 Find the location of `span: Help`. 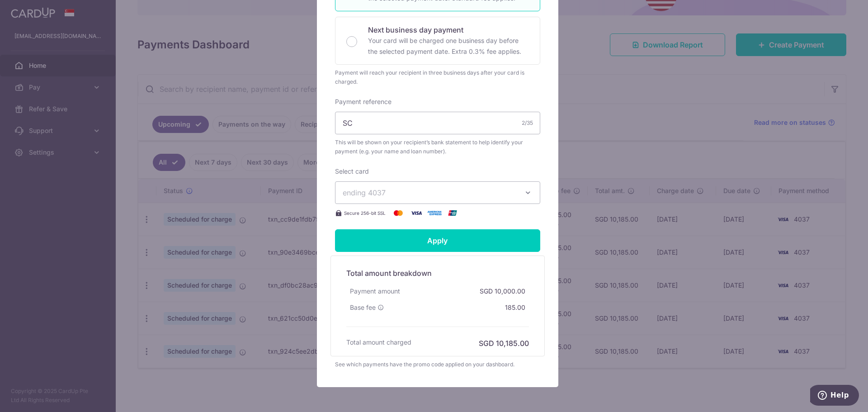

span: Help is located at coordinates (30, 10).